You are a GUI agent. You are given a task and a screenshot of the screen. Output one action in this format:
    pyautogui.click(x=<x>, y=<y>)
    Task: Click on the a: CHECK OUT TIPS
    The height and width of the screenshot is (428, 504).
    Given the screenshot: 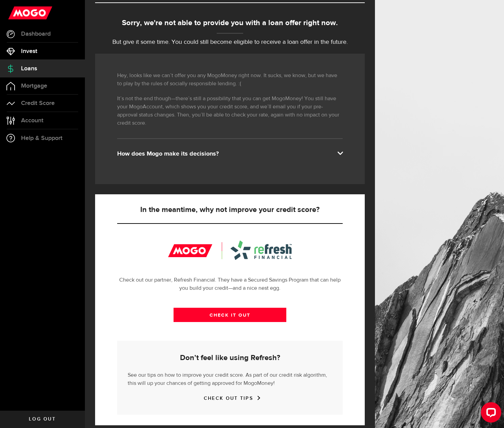 What is the action you would take?
    pyautogui.click(x=230, y=399)
    